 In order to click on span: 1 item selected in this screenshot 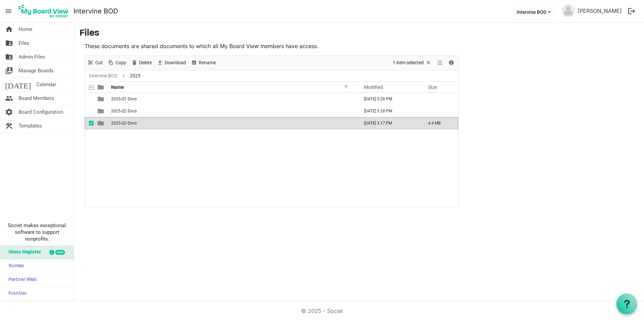, I will do `click(408, 62)`.